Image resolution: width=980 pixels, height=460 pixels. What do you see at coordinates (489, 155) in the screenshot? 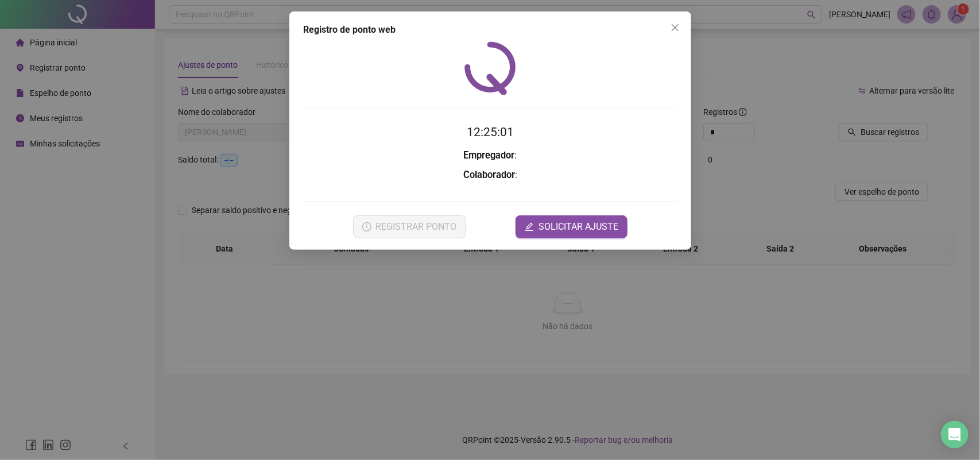
I see `strong: Empregador` at bounding box center [489, 155].